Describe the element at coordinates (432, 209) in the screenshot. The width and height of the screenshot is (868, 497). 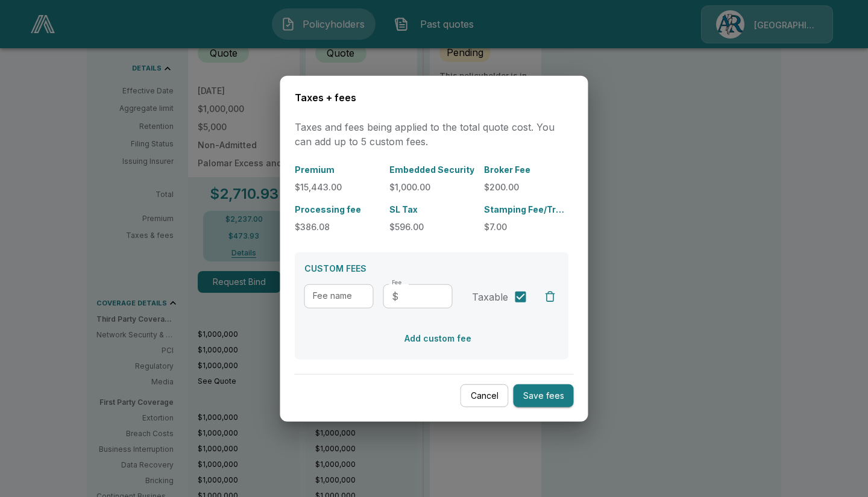
I see `p: SL Tax` at that location.